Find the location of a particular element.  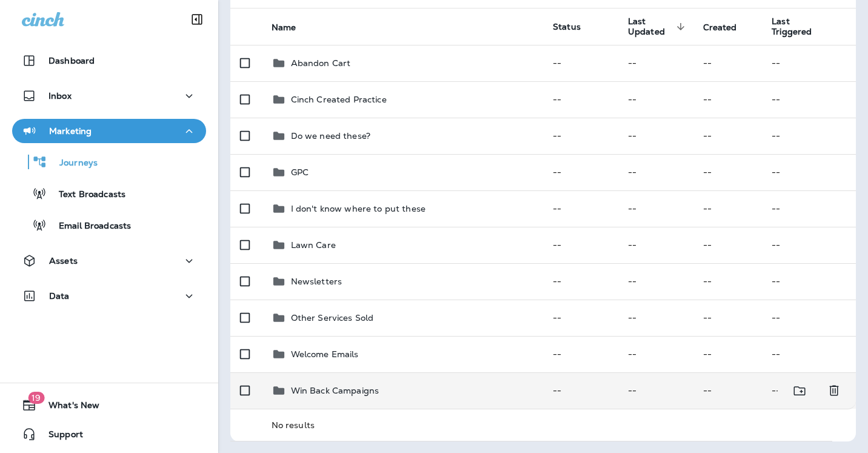

button: Collapse Sidebar is located at coordinates (197, 20).